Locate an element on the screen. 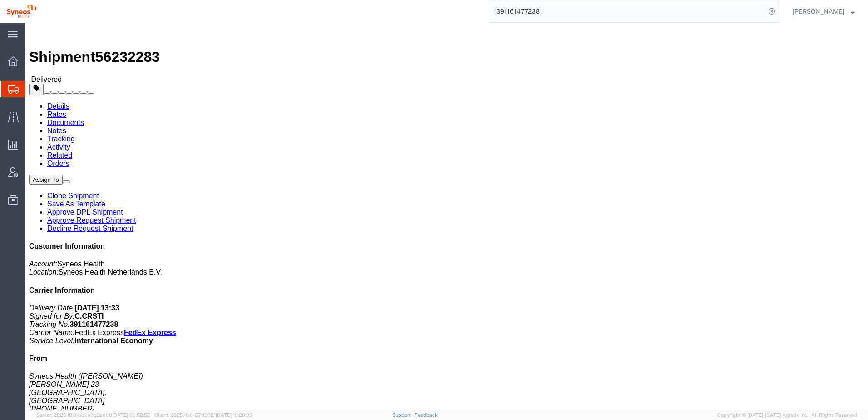 This screenshot has width=868, height=420. span: Client: 2025.18.0-27d3021 is located at coordinates (204, 415).